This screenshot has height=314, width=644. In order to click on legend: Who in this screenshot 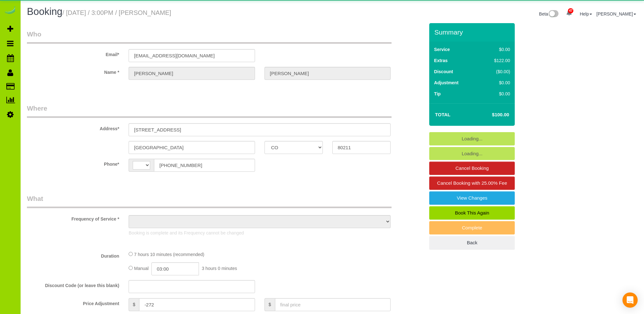, I will do `click(209, 36)`.